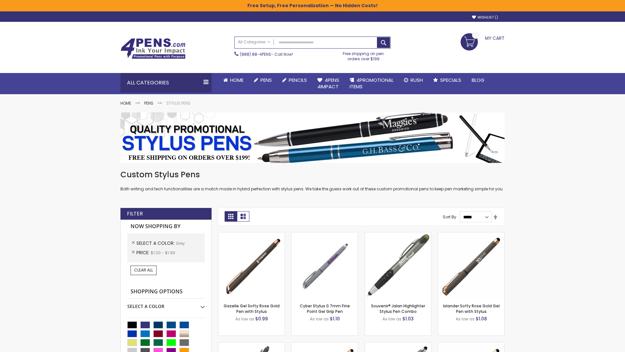 The width and height of the screenshot is (625, 352). I want to click on span: Select A Color, so click(156, 243).